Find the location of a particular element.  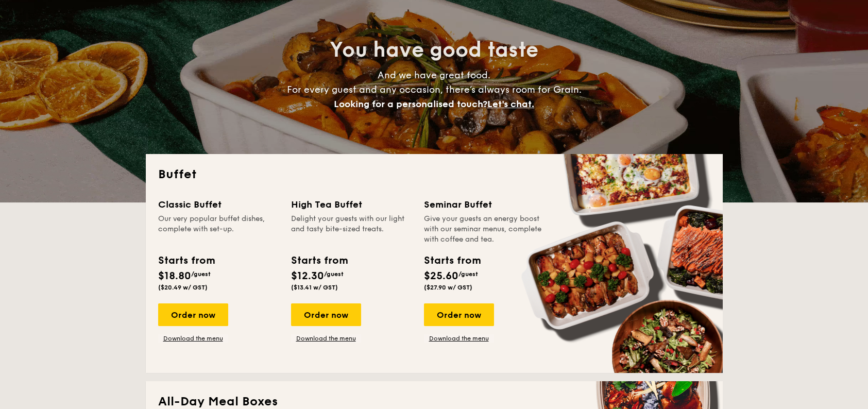

div: Seminar Buffet is located at coordinates (484, 204).